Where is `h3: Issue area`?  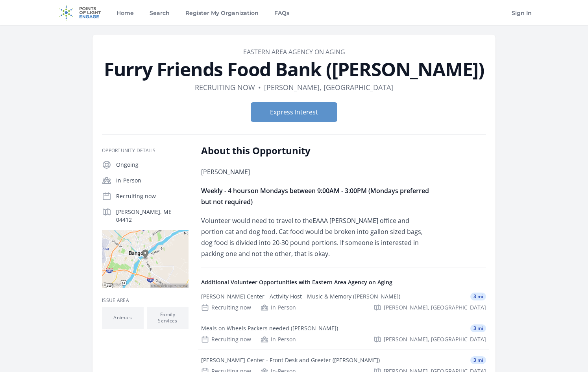
h3: Issue area is located at coordinates (145, 301).